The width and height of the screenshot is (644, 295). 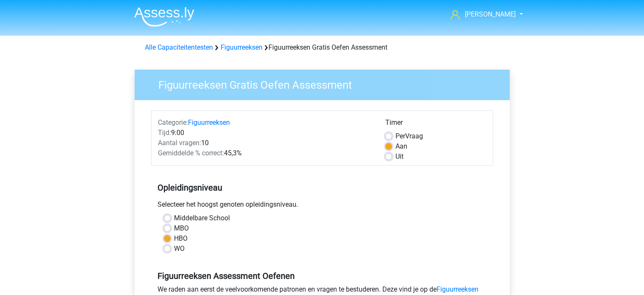 I want to click on h5: Opleidingsniveau, so click(x=322, y=187).